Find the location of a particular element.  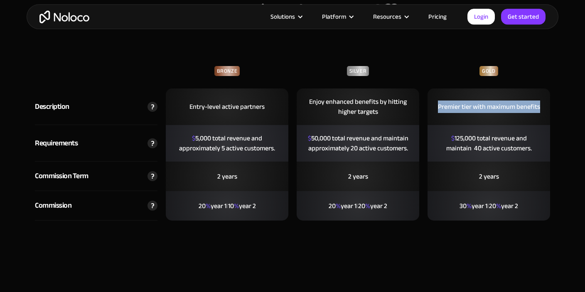

span: Do you currently partner with any of the following tools? is located at coordinates (321, 196).